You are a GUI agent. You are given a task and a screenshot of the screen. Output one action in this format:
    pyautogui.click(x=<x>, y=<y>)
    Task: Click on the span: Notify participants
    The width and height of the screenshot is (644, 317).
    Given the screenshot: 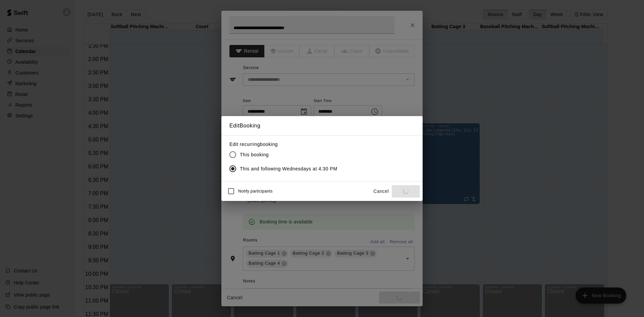 What is the action you would take?
    pyautogui.click(x=255, y=192)
    